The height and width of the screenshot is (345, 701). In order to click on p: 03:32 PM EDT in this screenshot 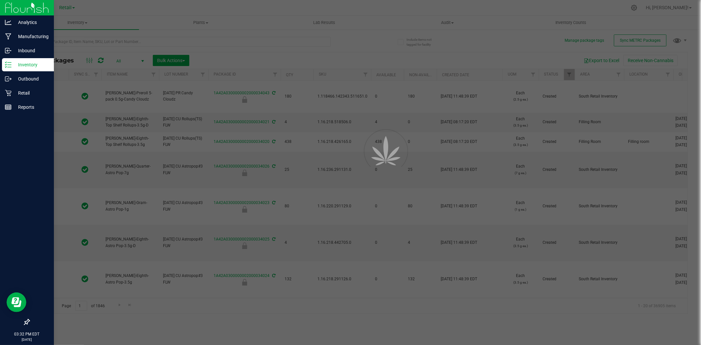, I will do `click(27, 334)`.